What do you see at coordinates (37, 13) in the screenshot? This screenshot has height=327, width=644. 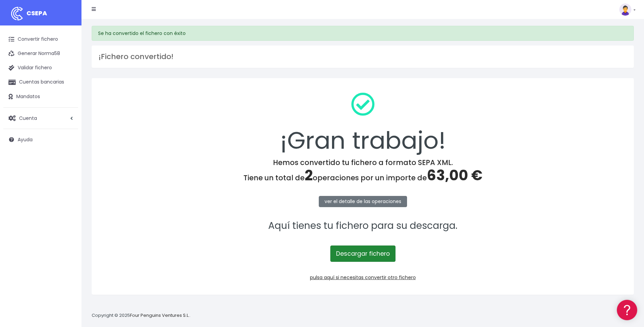 I see `span: CSEPA` at bounding box center [37, 13].